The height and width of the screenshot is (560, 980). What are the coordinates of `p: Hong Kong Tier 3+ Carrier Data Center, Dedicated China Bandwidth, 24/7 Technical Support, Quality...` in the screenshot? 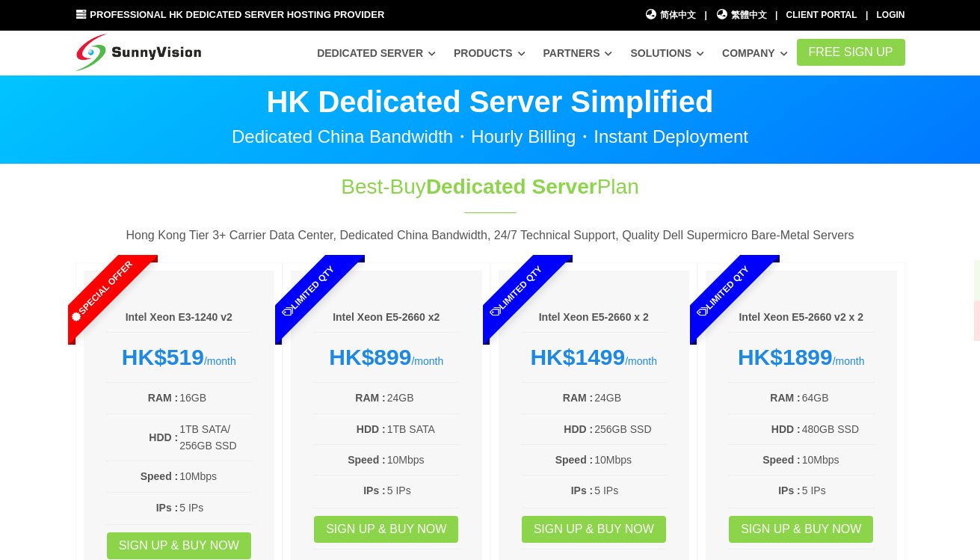 It's located at (491, 235).